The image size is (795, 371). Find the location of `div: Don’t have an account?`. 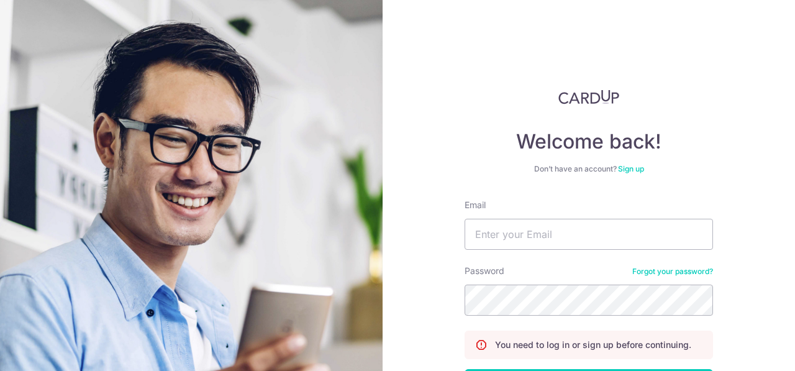

div: Don’t have an account? is located at coordinates (589, 169).